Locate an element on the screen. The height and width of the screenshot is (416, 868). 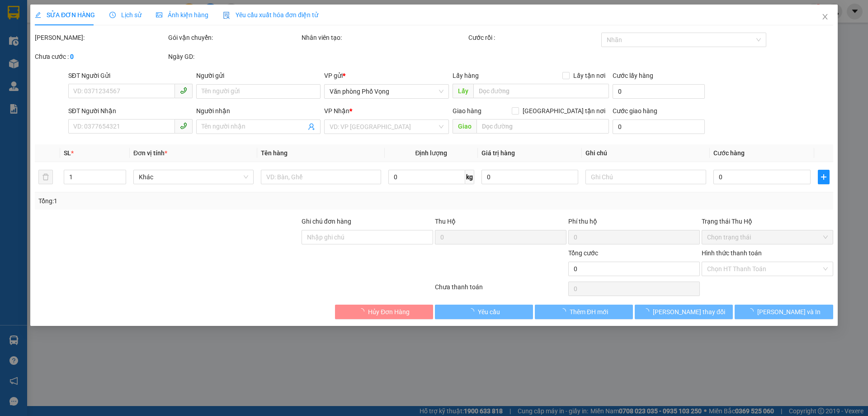
div: Cước rồi : is located at coordinates (534, 38).